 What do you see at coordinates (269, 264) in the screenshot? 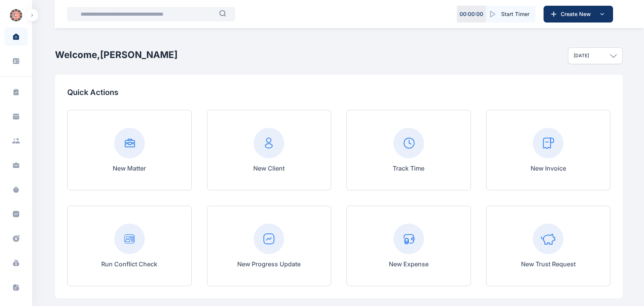
I see `p: New Progress Update` at bounding box center [269, 264].